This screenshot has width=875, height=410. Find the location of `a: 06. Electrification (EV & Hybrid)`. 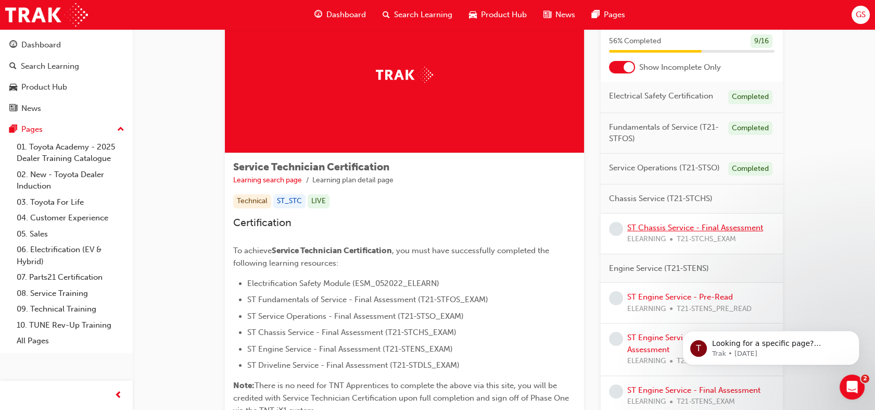

a: 06. Electrification (EV & Hybrid) is located at coordinates (70, 255).